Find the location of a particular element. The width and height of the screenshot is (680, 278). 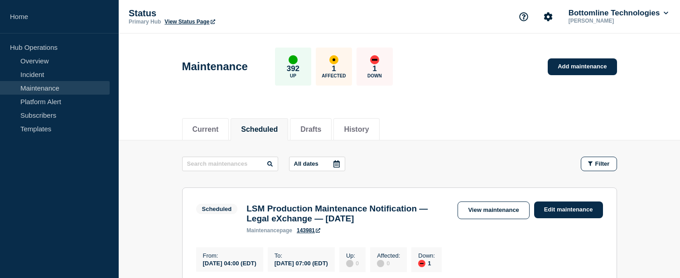

p: From : is located at coordinates (230, 256).